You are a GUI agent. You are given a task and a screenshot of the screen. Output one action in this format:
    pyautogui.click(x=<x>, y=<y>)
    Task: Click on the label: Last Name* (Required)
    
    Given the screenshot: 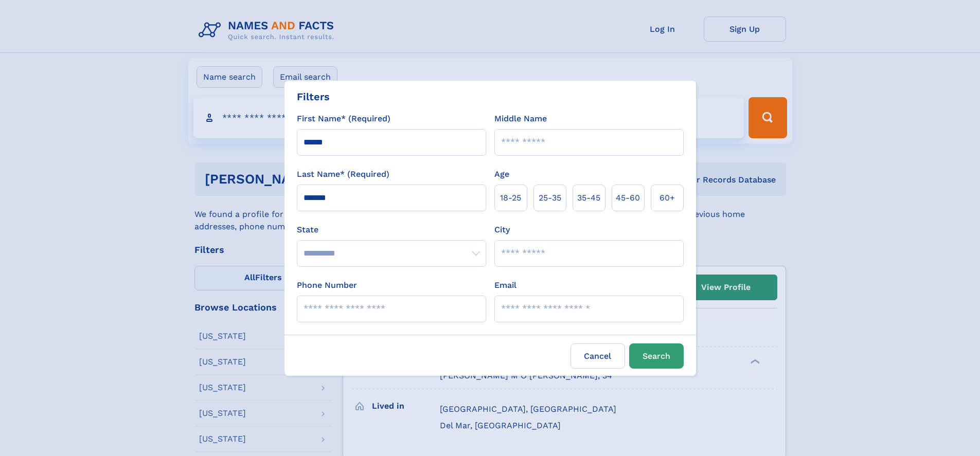 What is the action you would take?
    pyautogui.click(x=343, y=174)
    